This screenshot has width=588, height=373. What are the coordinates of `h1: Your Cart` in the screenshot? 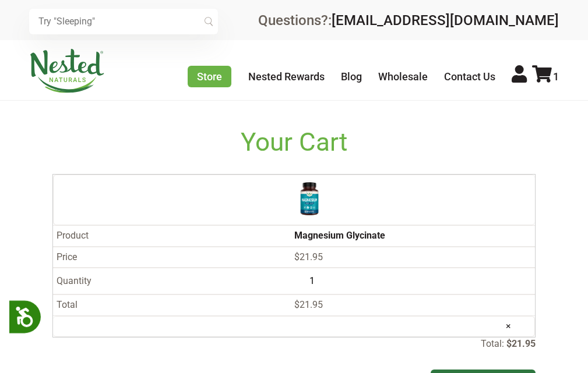 It's located at (294, 142).